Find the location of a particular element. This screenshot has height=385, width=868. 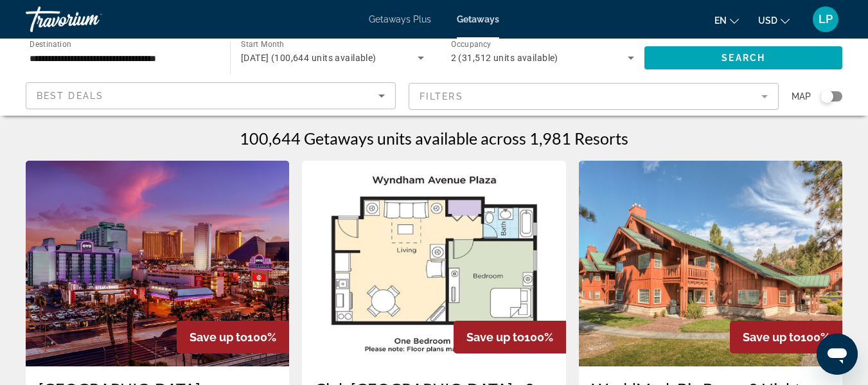

a: Getaways Plus is located at coordinates (400, 19).